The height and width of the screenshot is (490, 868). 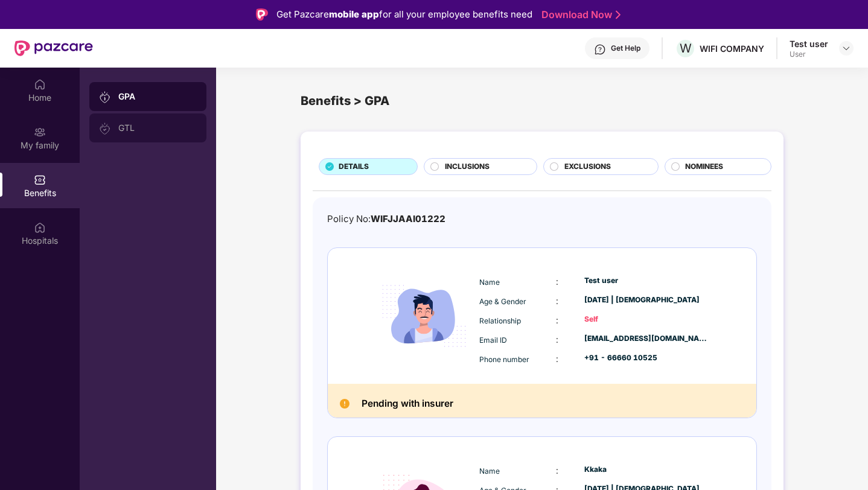 What do you see at coordinates (504, 359) in the screenshot?
I see `span: Phone number` at bounding box center [504, 359].